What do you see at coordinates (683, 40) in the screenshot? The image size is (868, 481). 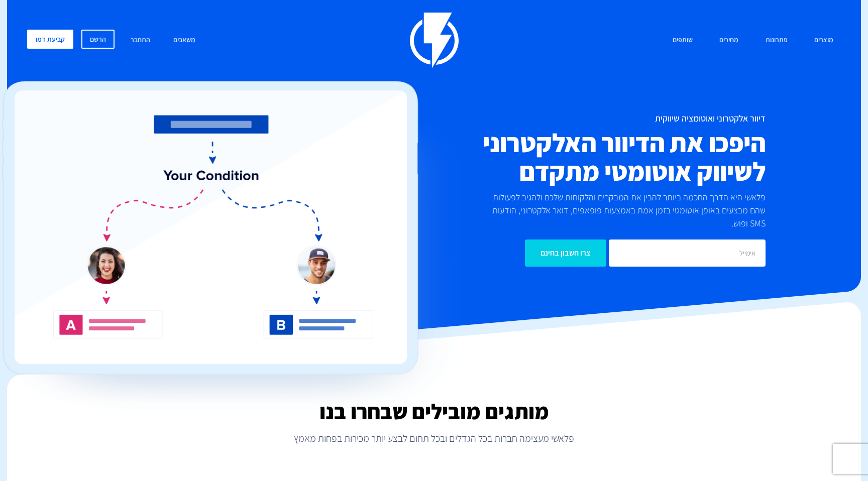 I see `a: שותפים` at bounding box center [683, 40].